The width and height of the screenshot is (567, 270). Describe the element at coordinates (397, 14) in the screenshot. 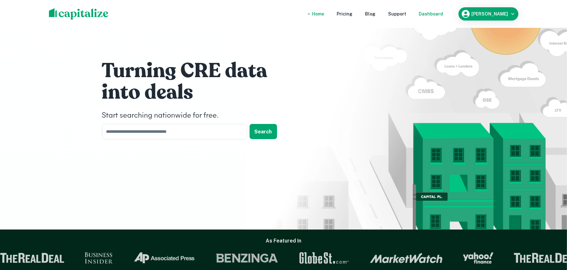

I see `a: Support` at that location.